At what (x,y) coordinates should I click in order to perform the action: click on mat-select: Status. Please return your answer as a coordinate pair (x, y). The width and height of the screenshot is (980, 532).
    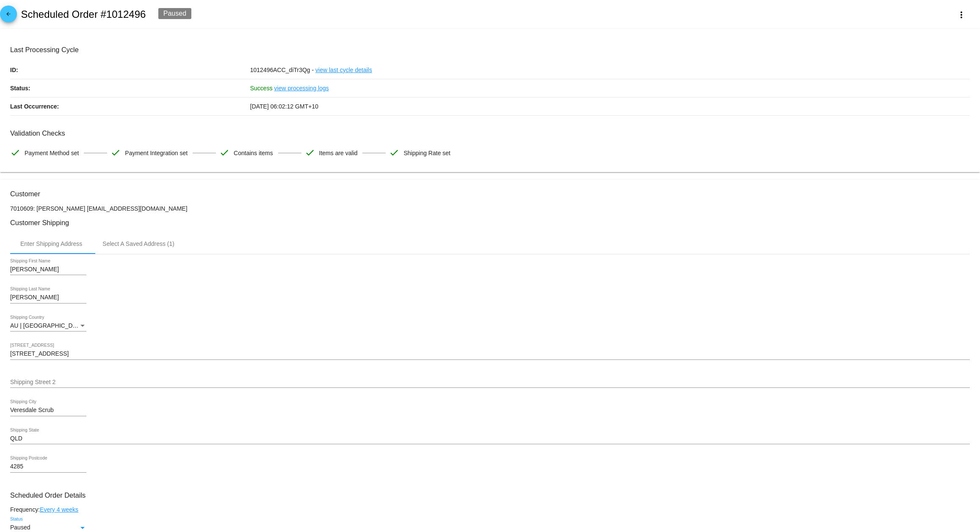
    Looking at the image, I should click on (48, 528).